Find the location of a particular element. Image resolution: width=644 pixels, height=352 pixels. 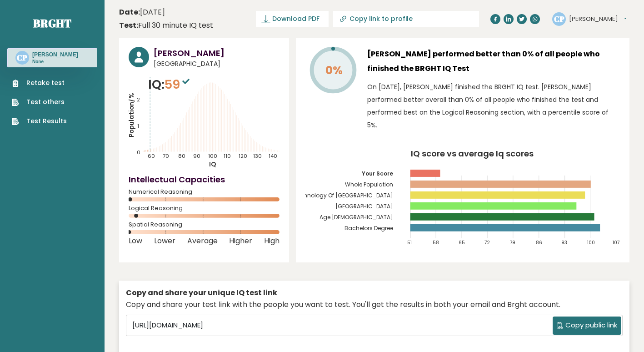

tspan: 60 is located at coordinates (152, 156).